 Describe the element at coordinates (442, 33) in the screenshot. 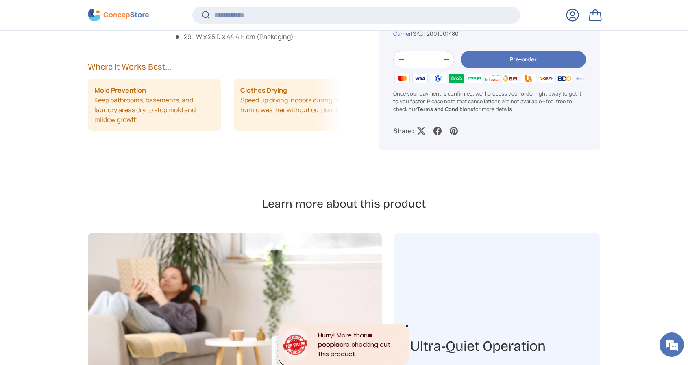

I see `span: 2001001480` at that location.